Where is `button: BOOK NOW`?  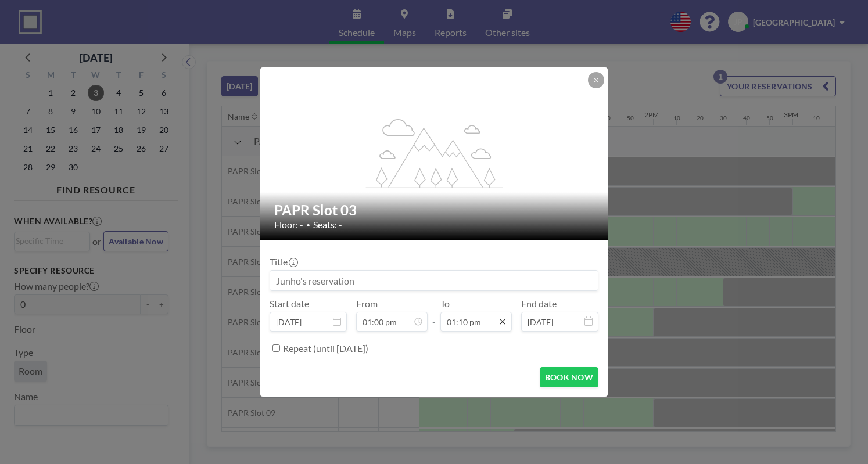
button: BOOK NOW is located at coordinates (569, 377).